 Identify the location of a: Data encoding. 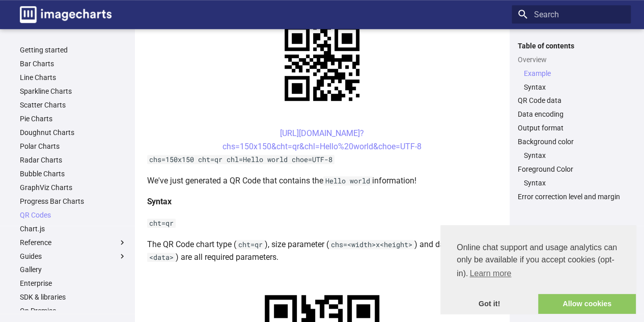
(571, 114).